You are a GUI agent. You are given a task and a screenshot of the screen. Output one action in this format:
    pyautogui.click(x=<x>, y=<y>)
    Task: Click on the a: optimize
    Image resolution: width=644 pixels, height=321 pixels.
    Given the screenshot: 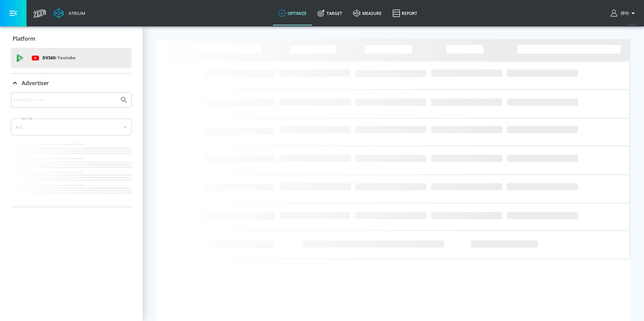 What is the action you would take?
    pyautogui.click(x=292, y=13)
    